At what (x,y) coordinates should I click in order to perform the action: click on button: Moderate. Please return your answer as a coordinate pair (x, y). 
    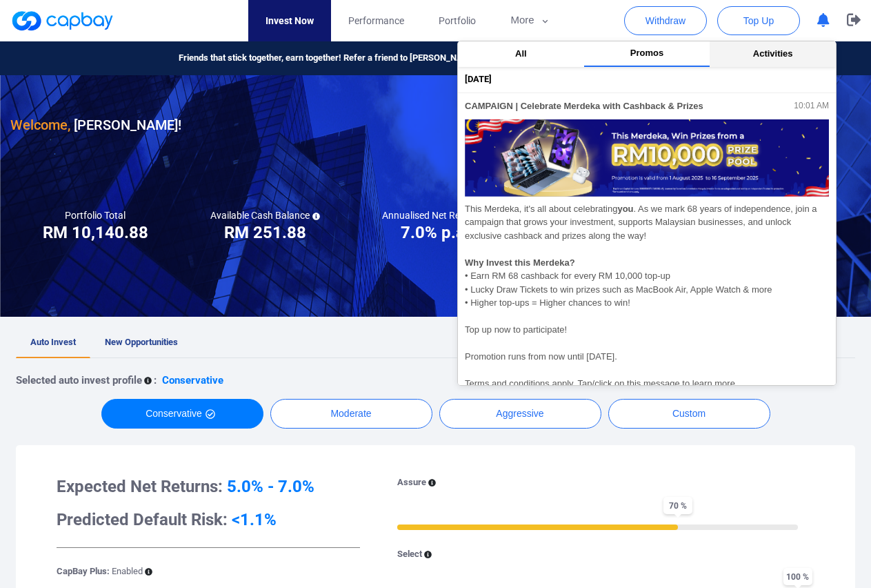
    Looking at the image, I should click on (351, 413).